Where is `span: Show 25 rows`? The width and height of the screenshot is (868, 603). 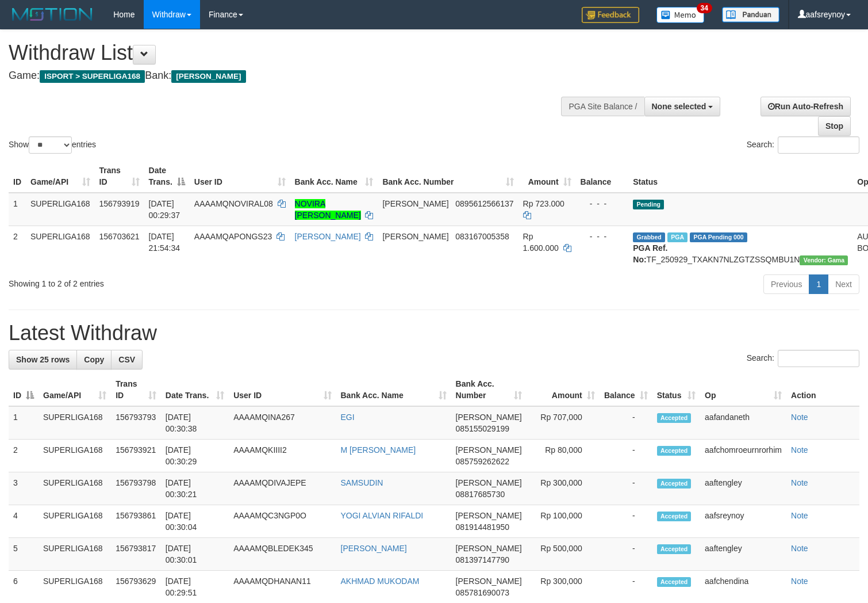 span: Show 25 rows is located at coordinates (43, 360).